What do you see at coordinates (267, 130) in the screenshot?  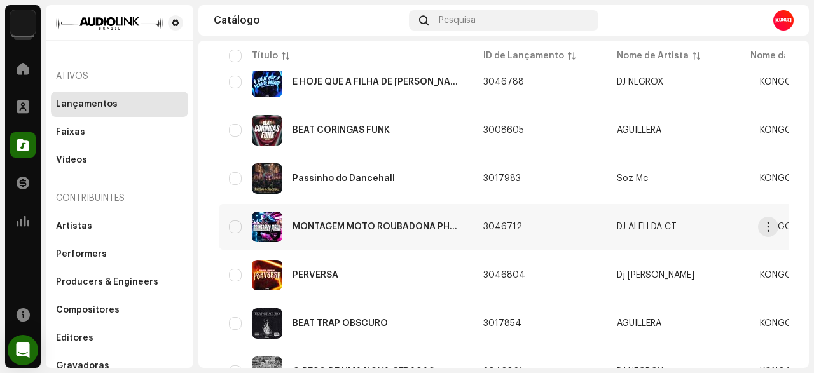 I see `img: f9a99c8b-43cb-454e-9090-4e9abacd3e0e` at bounding box center [267, 130].